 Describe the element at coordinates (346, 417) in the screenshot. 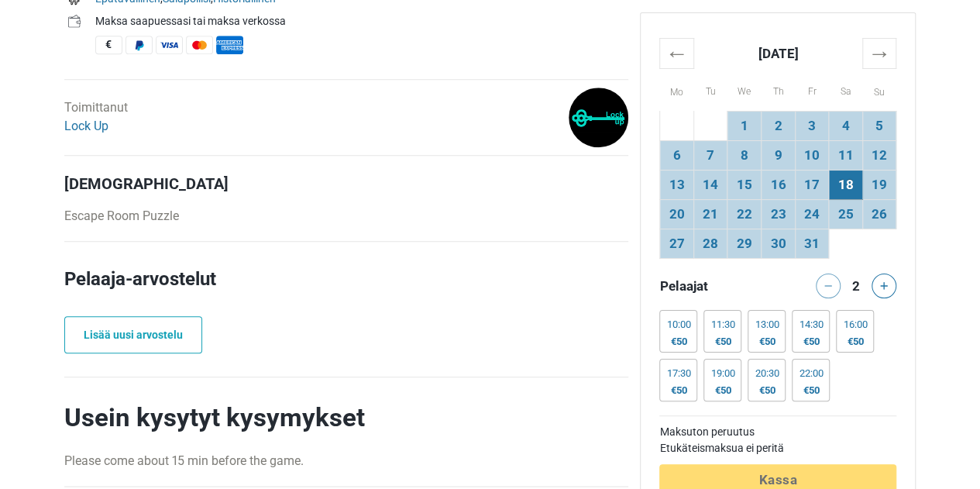

I see `h4: Usein kysytyt kysymykset` at that location.